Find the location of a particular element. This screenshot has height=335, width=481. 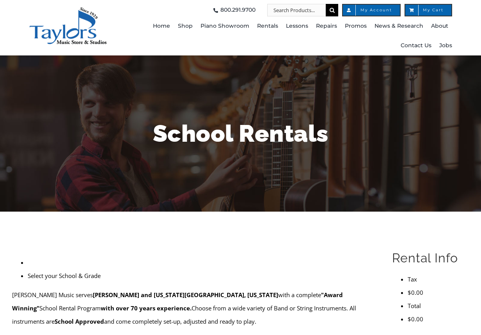

a: My Cart is located at coordinates (428, 10).